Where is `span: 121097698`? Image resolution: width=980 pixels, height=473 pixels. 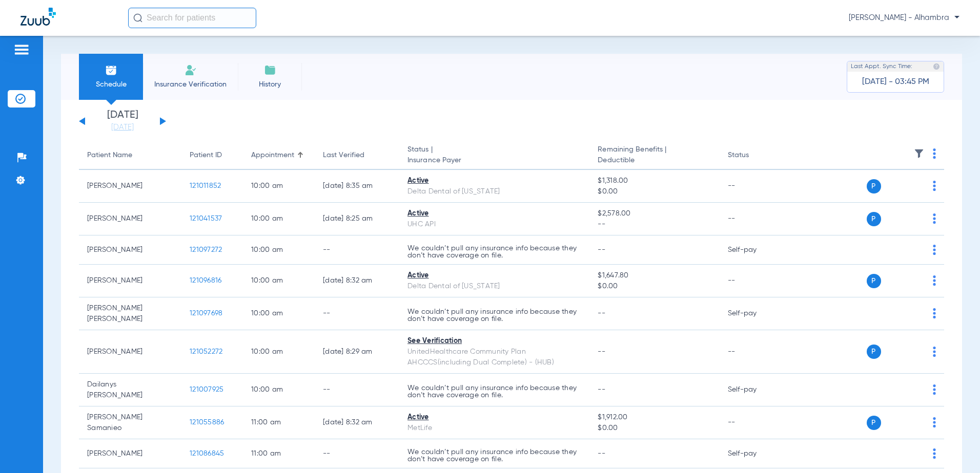 span: 121097698 is located at coordinates (206, 313).